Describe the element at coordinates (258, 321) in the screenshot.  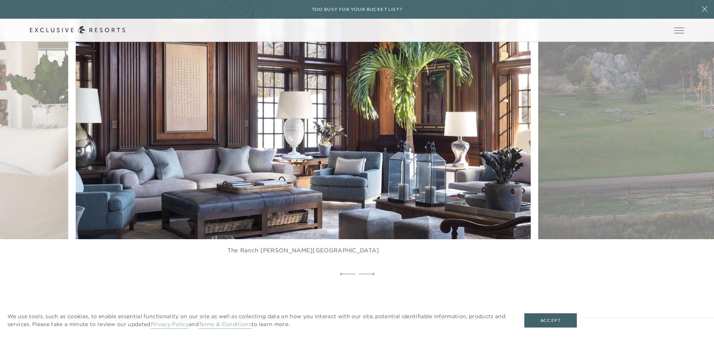
I see `p: We use tools, such as cookies, to enable essential functionality on our site as well as collectin...` at that location.